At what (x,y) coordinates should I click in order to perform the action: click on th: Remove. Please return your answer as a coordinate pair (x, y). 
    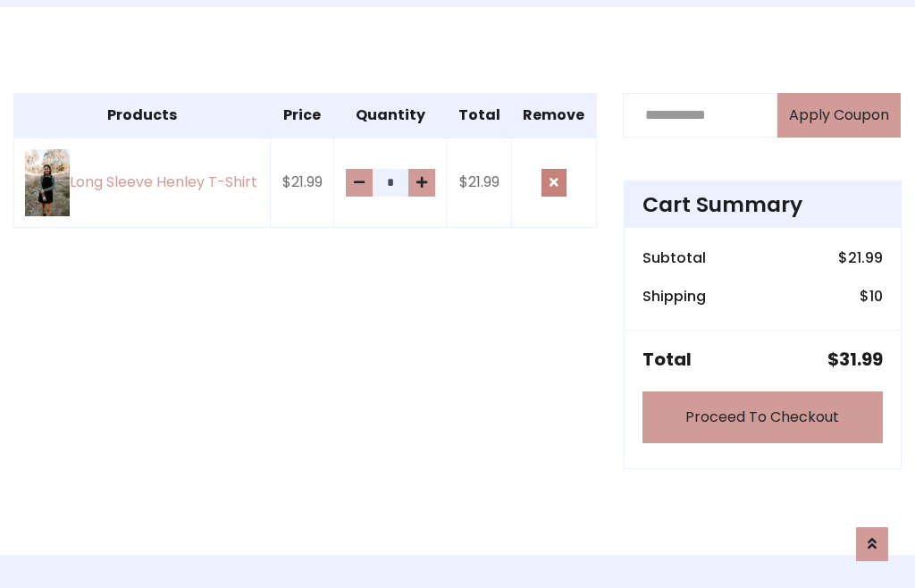
    Looking at the image, I should click on (554, 115).